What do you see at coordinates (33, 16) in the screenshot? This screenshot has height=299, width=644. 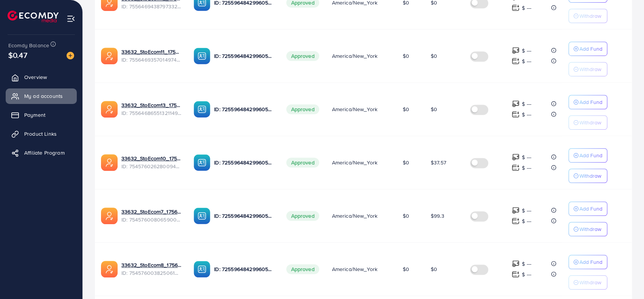 I see `img: logo` at bounding box center [33, 16].